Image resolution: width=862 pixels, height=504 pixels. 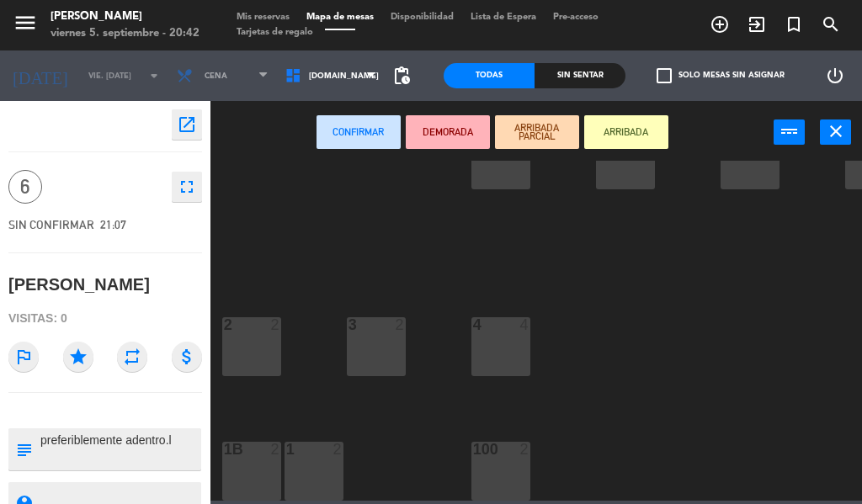 I want to click on i: power_input, so click(x=789, y=131).